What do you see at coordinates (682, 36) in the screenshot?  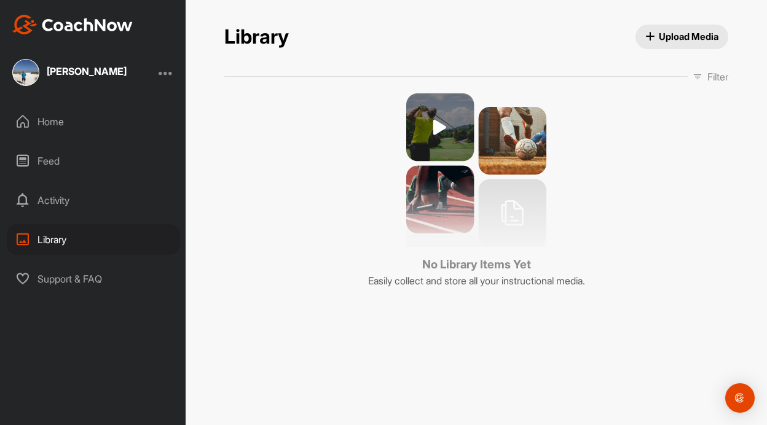 I see `span: Upload Media` at bounding box center [682, 36].